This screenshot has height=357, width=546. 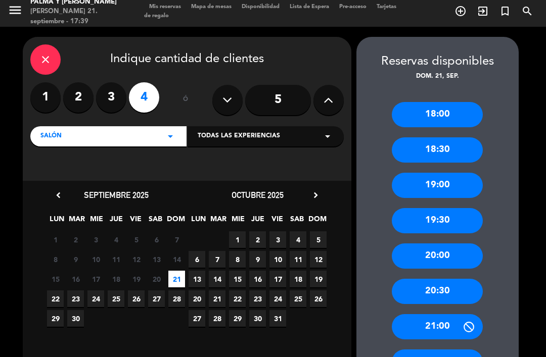 I want to click on span: WALK IN, so click(x=482, y=11).